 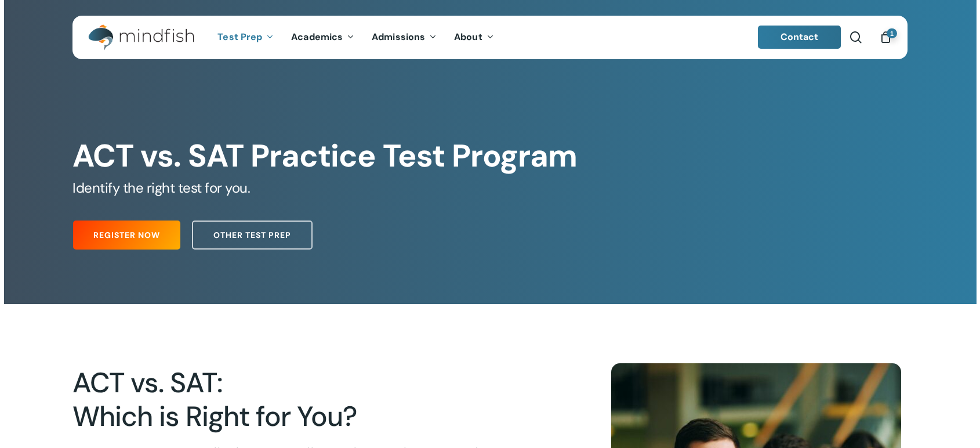 I want to click on h2: ACT vs. SAT: Which is Right for You?, so click(x=298, y=400).